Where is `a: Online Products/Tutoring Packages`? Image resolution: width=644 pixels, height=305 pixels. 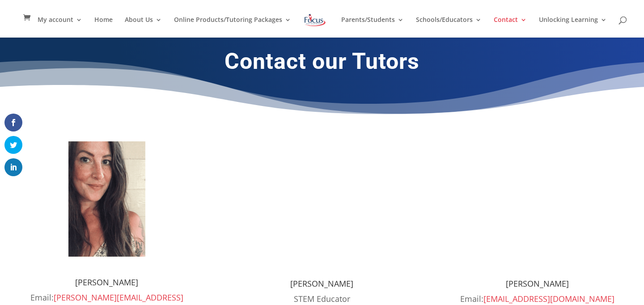
a: Online Products/Tutoring Packages is located at coordinates (233, 27).